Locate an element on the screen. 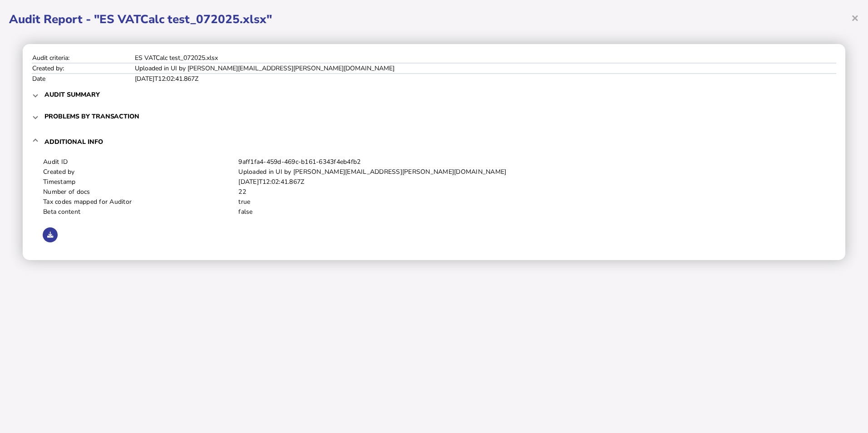  button: Download audit errors list to Excel. Maximum 10k lines. is located at coordinates (50, 235).